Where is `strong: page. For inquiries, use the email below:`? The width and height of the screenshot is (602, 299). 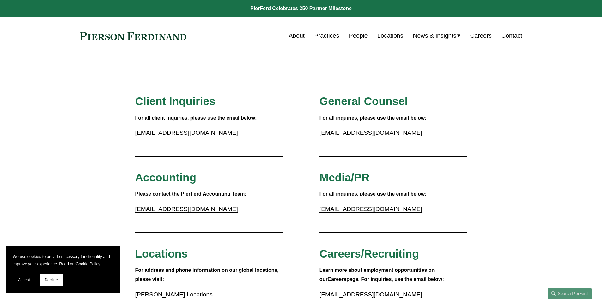 strong: page. For inquiries, use the email below: is located at coordinates (395, 279).